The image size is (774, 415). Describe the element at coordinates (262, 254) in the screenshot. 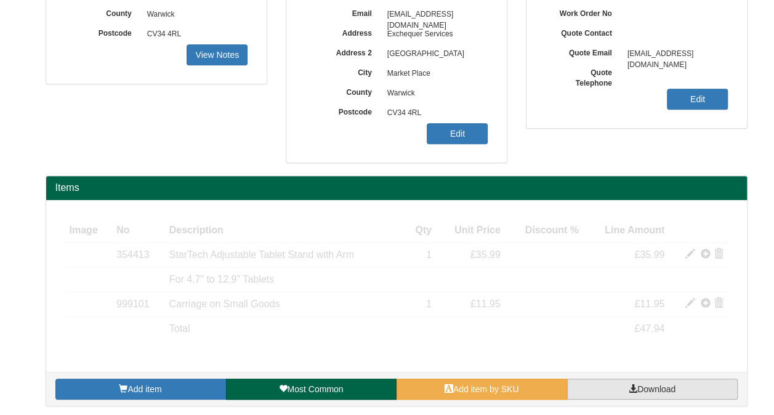

I see `span: StarTech Adjustable Tablet Stand with Arm` at that location.